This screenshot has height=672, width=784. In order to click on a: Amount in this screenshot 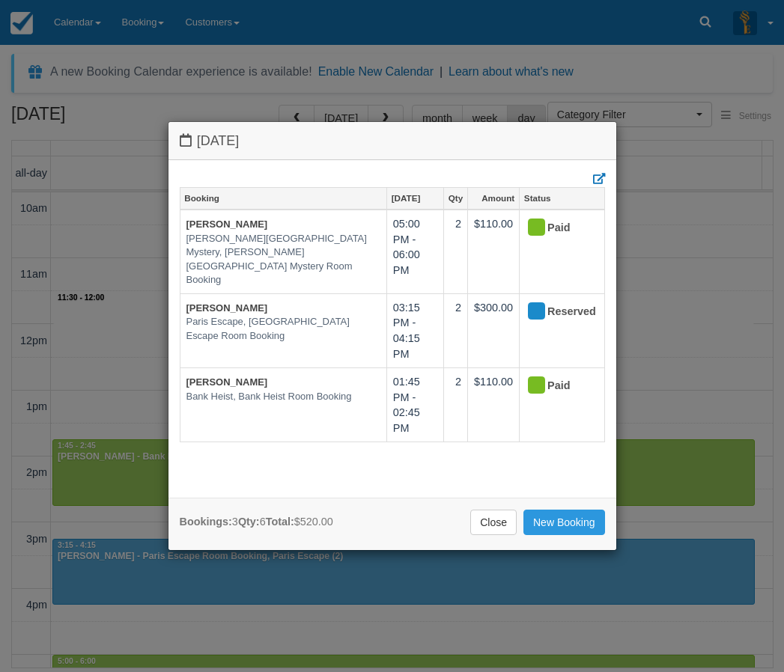, I will do `click(493, 198)`.